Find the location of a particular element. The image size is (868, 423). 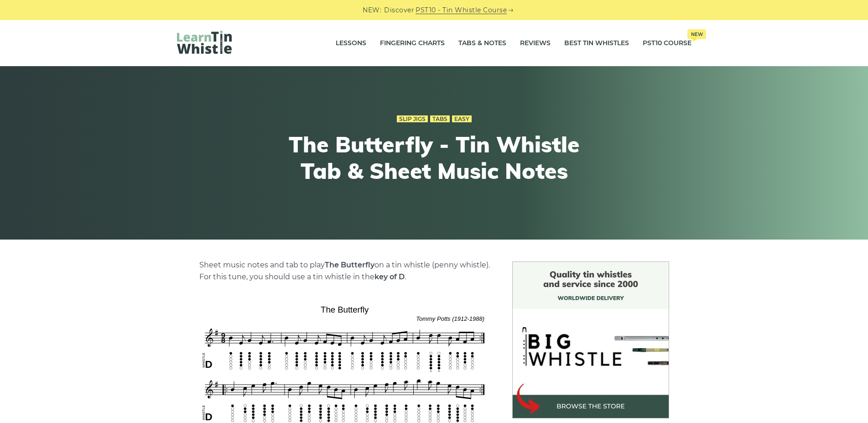

img: LearnTinWhistle.com is located at coordinates (205, 42).